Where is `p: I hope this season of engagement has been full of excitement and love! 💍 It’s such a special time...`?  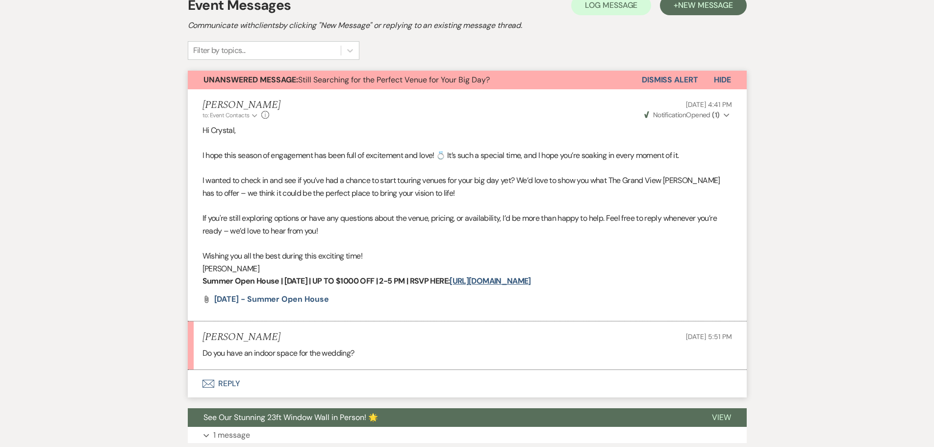 p: I hope this season of engagement has been full of excitement and love! 💍 It’s such a special time... is located at coordinates (467, 155).